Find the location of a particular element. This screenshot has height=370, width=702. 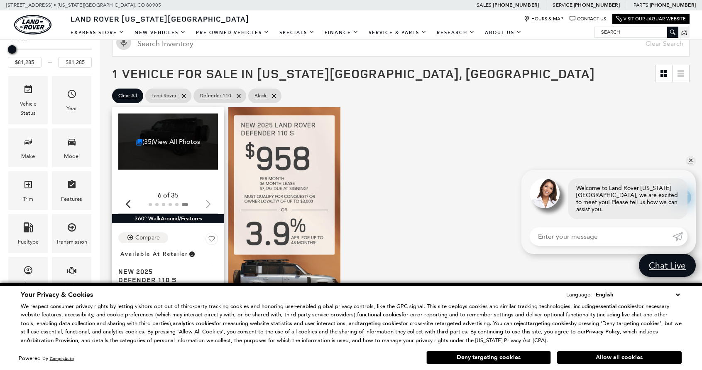

button: Allow all cookies is located at coordinates (620, 357).